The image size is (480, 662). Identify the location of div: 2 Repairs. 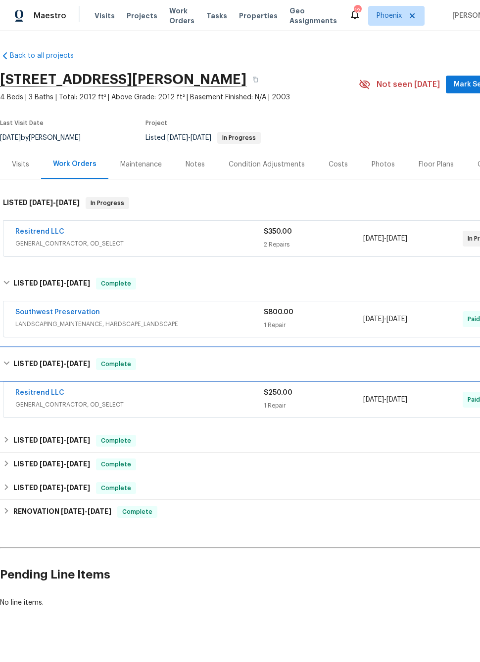
(313, 245).